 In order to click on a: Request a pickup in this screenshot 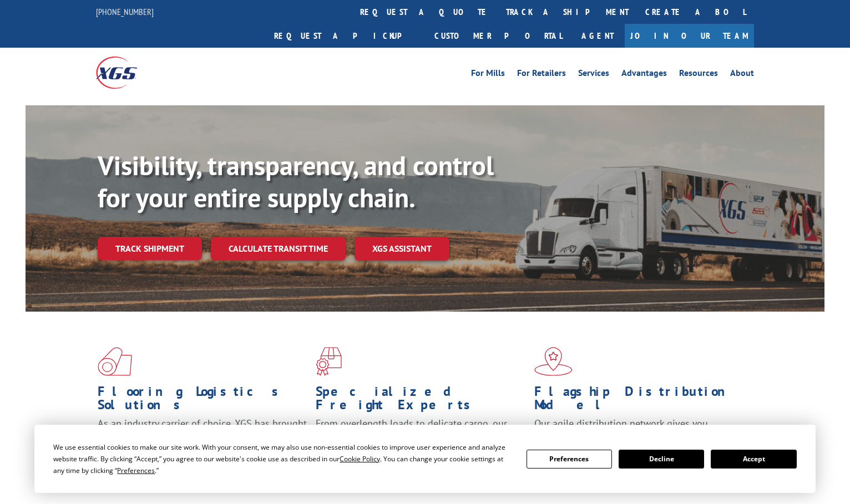, I will do `click(346, 36)`.